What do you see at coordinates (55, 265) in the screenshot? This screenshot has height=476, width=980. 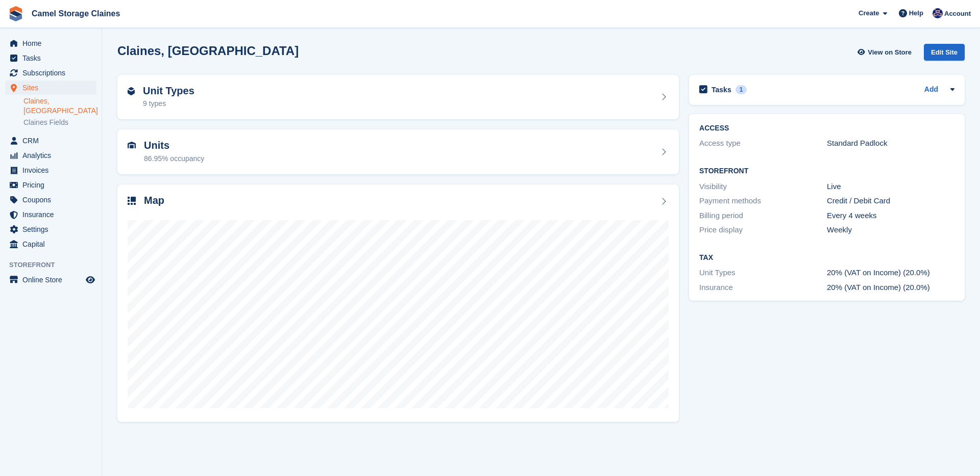 I see `span: Storefront` at bounding box center [55, 265].